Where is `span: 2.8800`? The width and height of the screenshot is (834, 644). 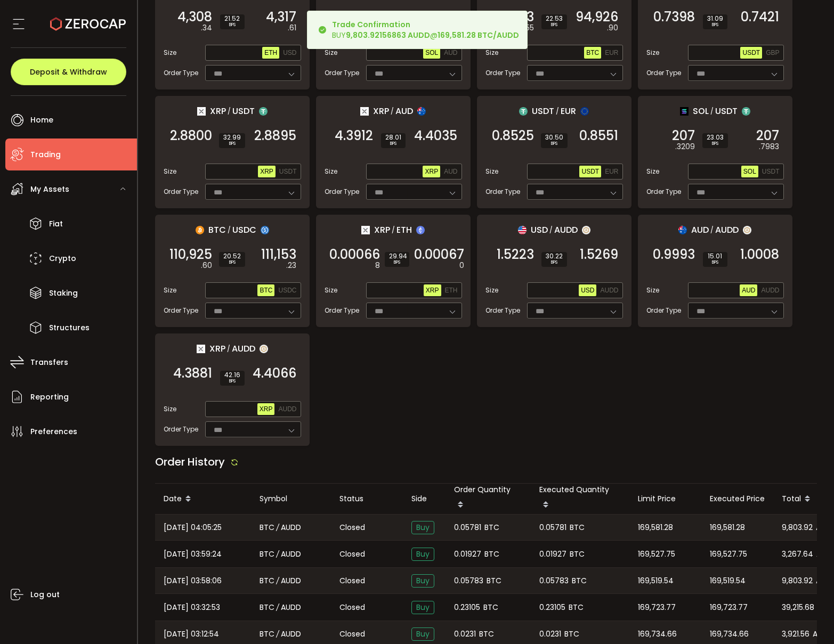 span: 2.8800 is located at coordinates (191, 136).